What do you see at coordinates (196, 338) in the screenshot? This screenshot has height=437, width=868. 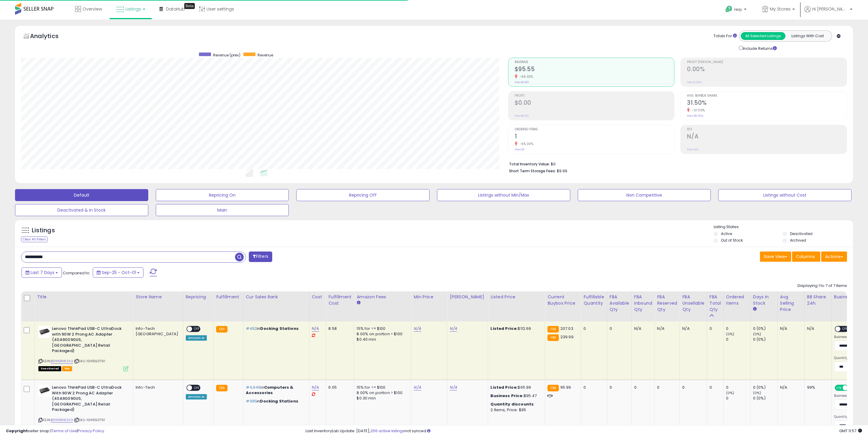 I see `div: Amazon AI` at bounding box center [196, 338].